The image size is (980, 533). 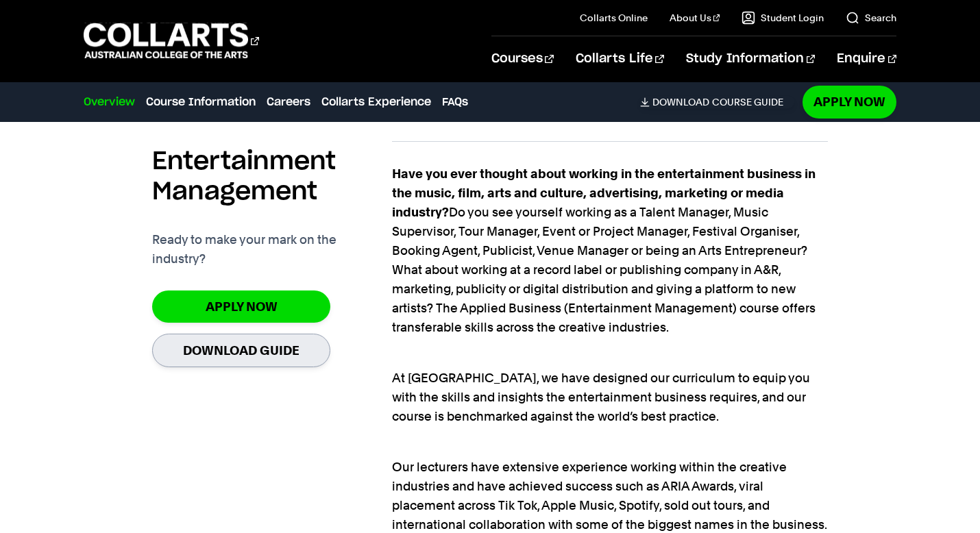 I want to click on h2: Entertainment Management, so click(x=273, y=177).